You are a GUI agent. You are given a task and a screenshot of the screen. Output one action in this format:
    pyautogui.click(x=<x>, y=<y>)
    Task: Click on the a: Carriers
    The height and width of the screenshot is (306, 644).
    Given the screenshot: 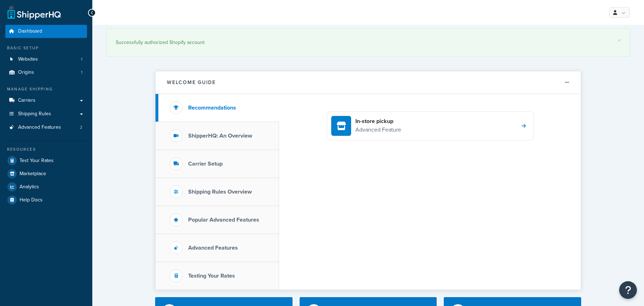 What is the action you would take?
    pyautogui.click(x=46, y=100)
    